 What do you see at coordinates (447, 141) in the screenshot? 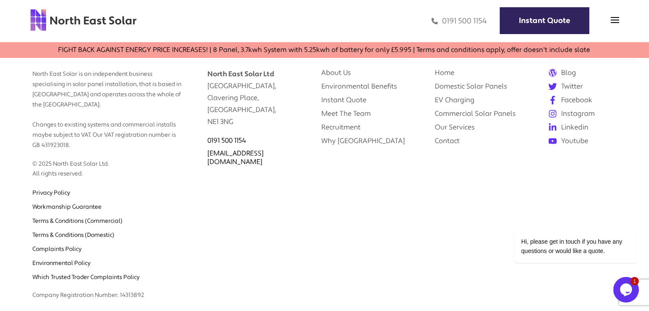
I see `a: Contact` at bounding box center [447, 141].